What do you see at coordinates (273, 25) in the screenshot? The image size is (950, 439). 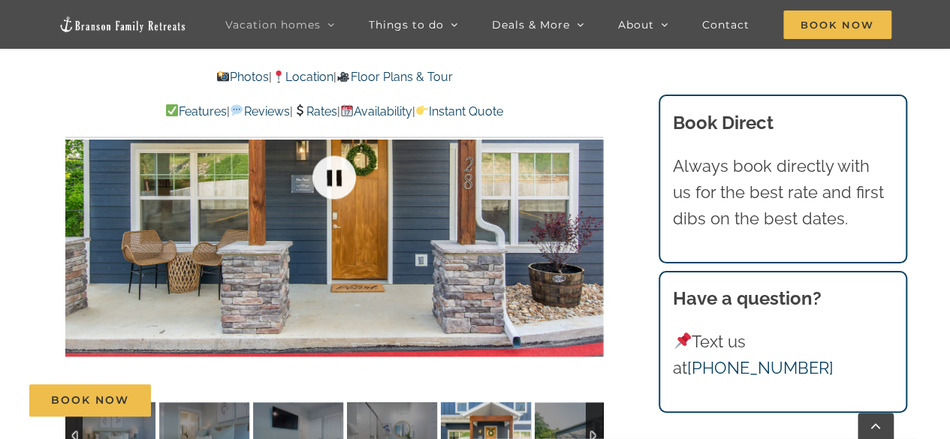 I see `span: Vacation homes` at bounding box center [273, 25].